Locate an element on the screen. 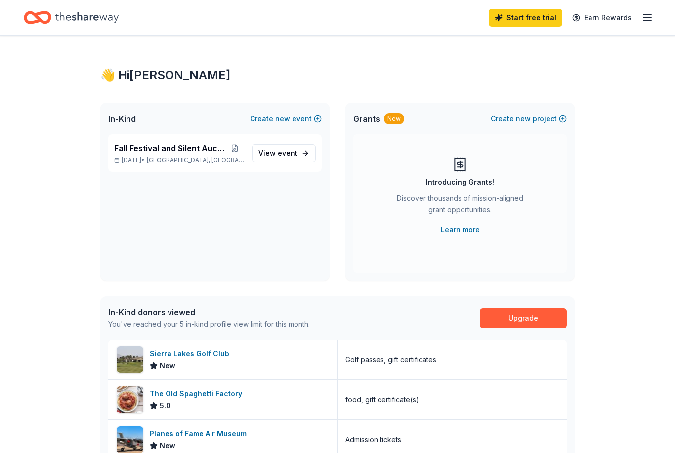 Image resolution: width=675 pixels, height=453 pixels. a: Start free trial is located at coordinates (525, 18).